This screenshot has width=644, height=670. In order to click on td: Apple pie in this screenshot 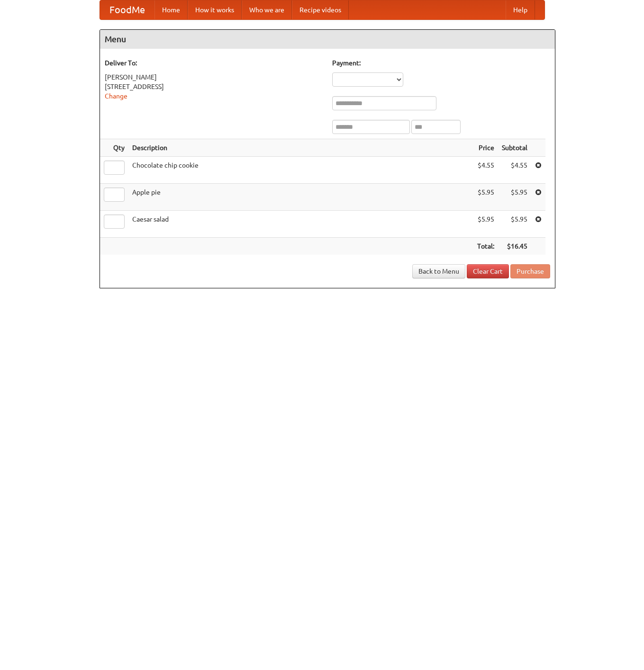, I will do `click(300, 197)`.